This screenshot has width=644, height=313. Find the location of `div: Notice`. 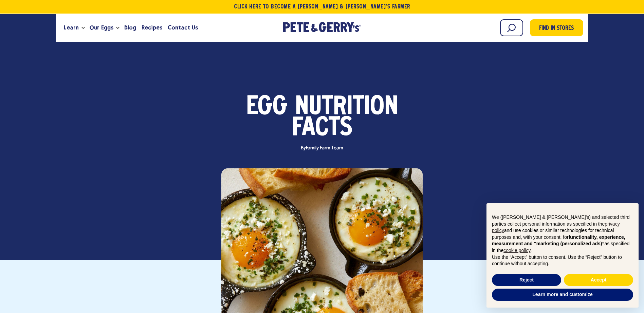

div: Notice is located at coordinates (562, 256).